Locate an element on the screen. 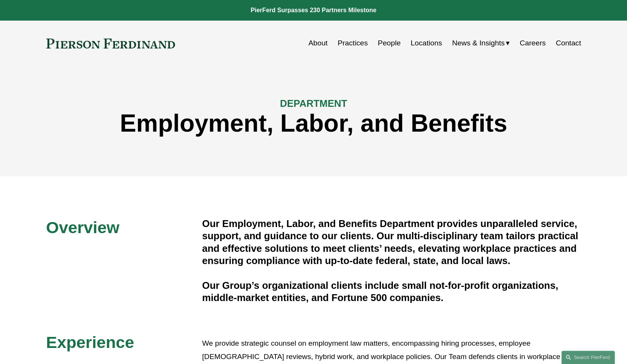  a: Practices is located at coordinates (352, 43).